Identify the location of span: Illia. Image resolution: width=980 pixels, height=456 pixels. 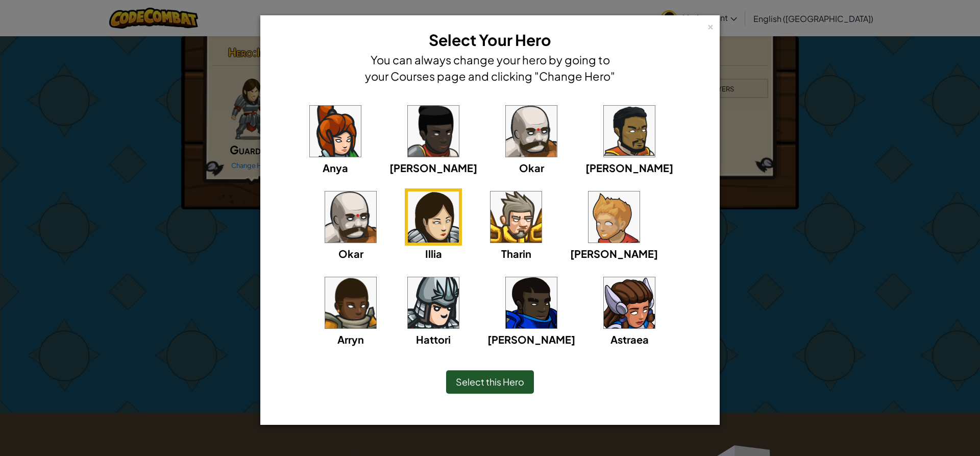
(434, 254).